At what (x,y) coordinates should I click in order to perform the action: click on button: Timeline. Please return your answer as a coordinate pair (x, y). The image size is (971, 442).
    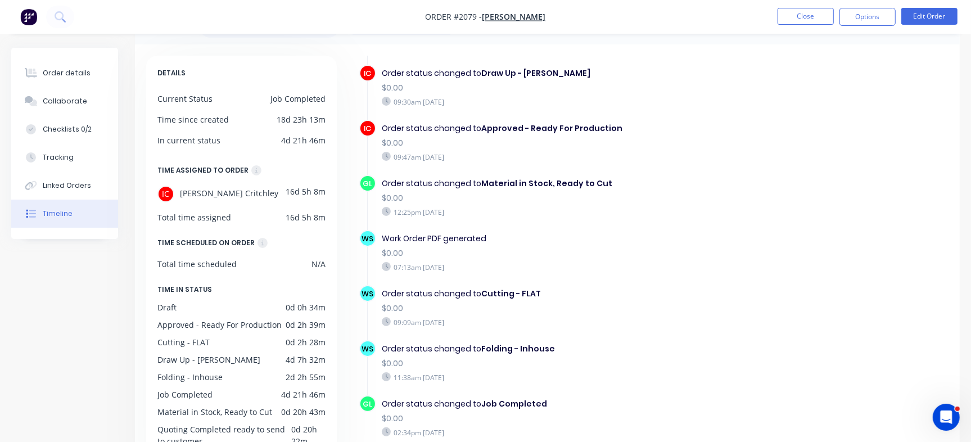
    Looking at the image, I should click on (65, 214).